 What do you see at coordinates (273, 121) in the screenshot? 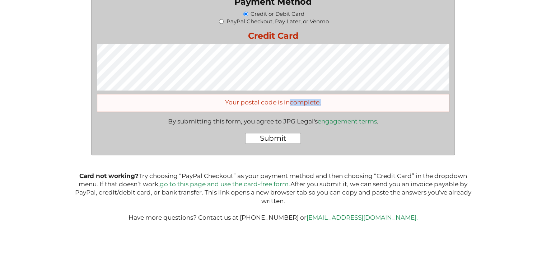
I see `div: By submitting this form, you agree to JPG Legal's .` at bounding box center [273, 121].